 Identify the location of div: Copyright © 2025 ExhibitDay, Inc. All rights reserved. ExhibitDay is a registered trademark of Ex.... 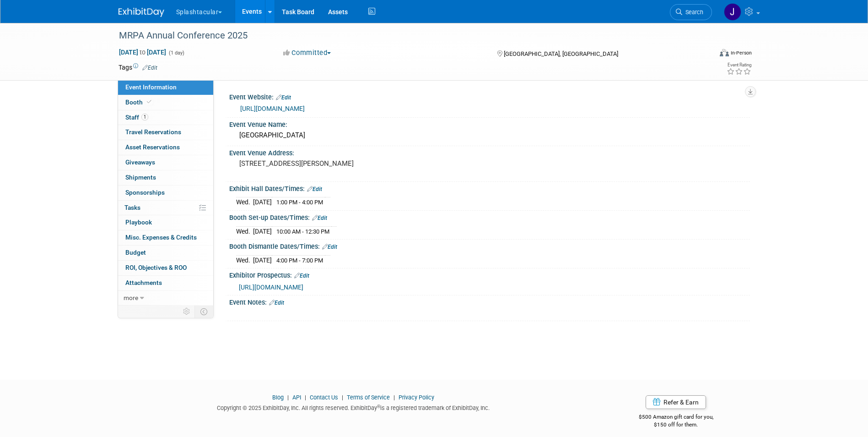
(354, 407).